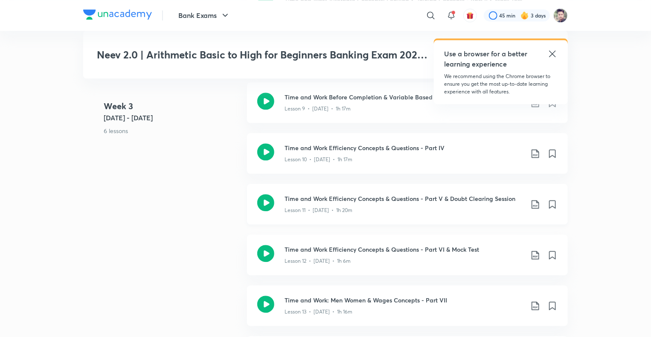  Describe the element at coordinates (470, 15) in the screenshot. I see `button: avatar` at that location.